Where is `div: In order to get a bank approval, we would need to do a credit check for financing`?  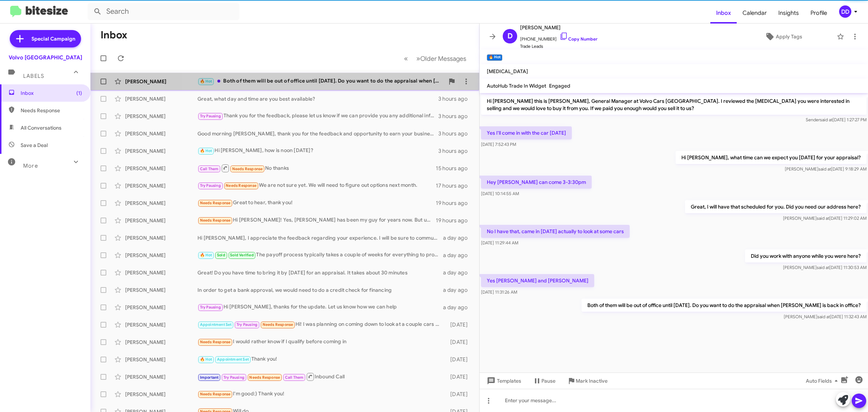 div: In order to get a bank approval, we would need to do a credit check for financing is located at coordinates (320, 290).